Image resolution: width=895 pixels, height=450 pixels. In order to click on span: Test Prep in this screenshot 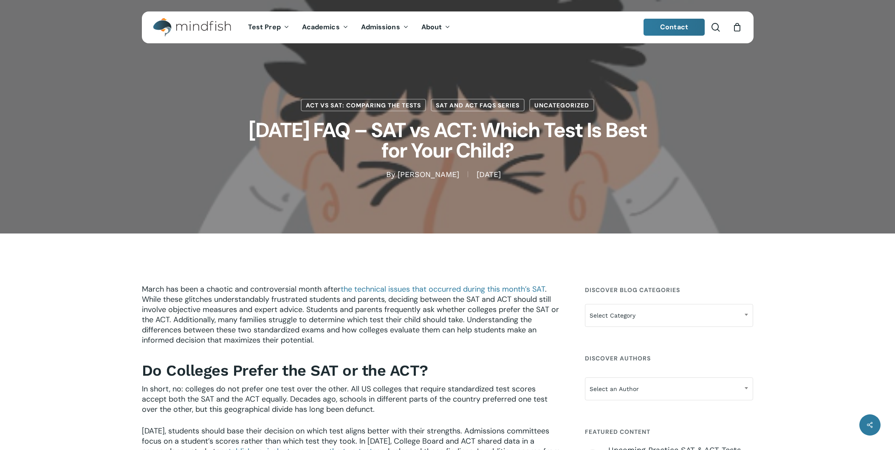, I will do `click(264, 27)`.